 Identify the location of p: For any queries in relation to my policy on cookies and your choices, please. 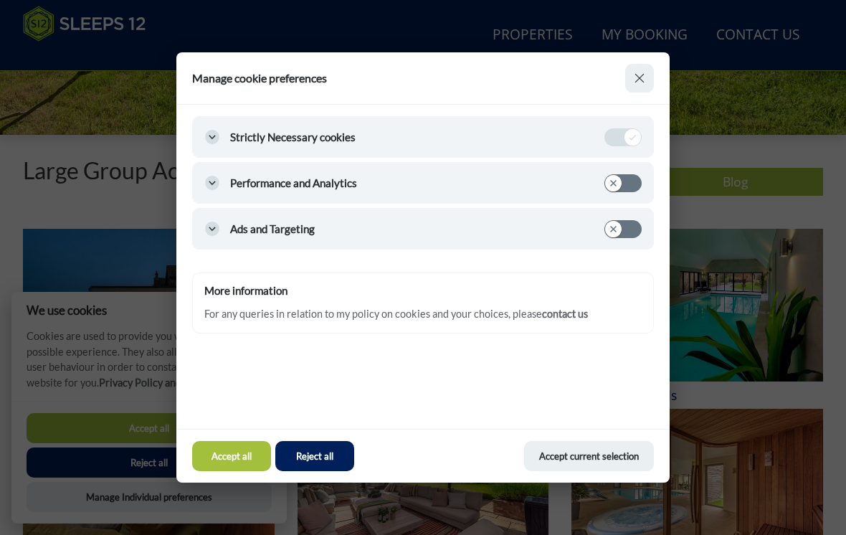
(422, 314).